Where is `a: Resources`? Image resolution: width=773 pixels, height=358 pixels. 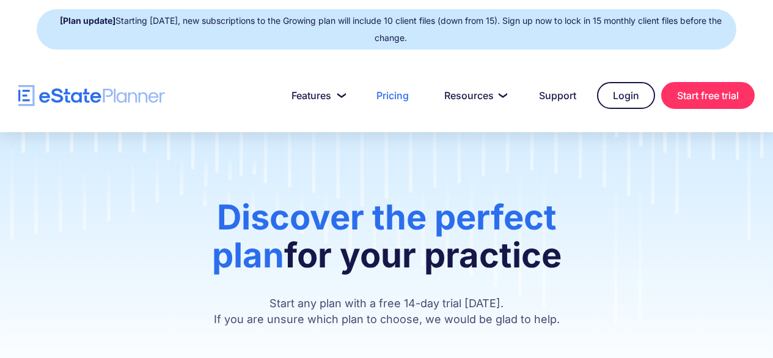
a: Resources is located at coordinates (474, 95).